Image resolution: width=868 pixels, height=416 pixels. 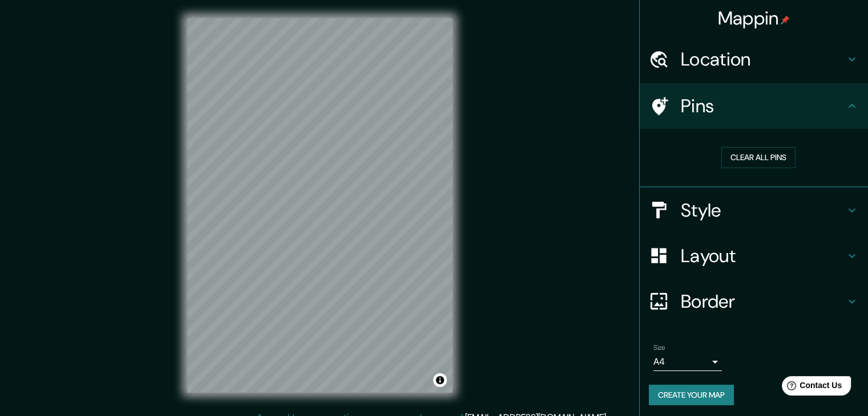 I want to click on button: Toggle attribution, so click(x=440, y=380).